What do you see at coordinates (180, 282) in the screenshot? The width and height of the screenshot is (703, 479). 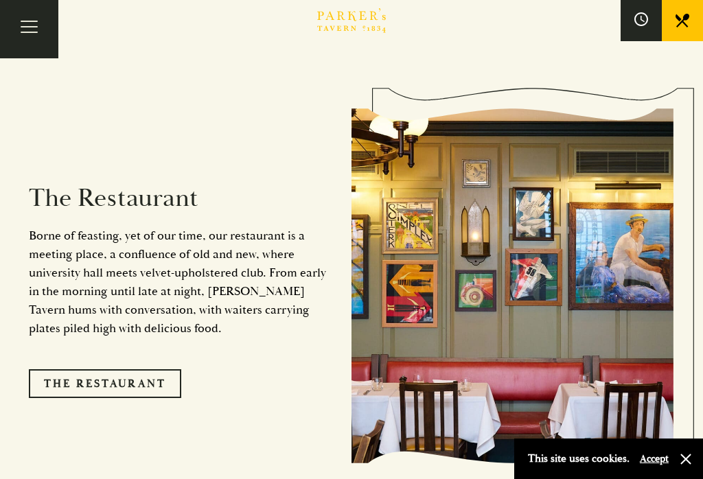 I see `p: Borne of feasting, yet of our time, our restaurant is a meeting place, a confluence of old and ne...` at bounding box center [180, 282].